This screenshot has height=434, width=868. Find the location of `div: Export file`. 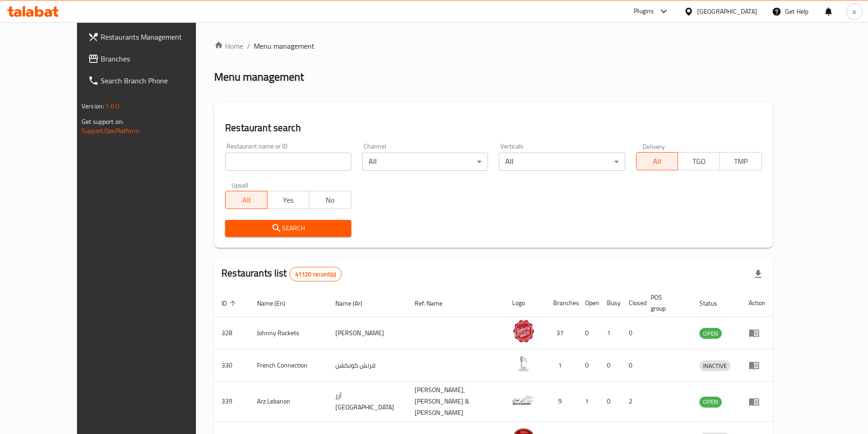

div: Export file is located at coordinates (759, 274).